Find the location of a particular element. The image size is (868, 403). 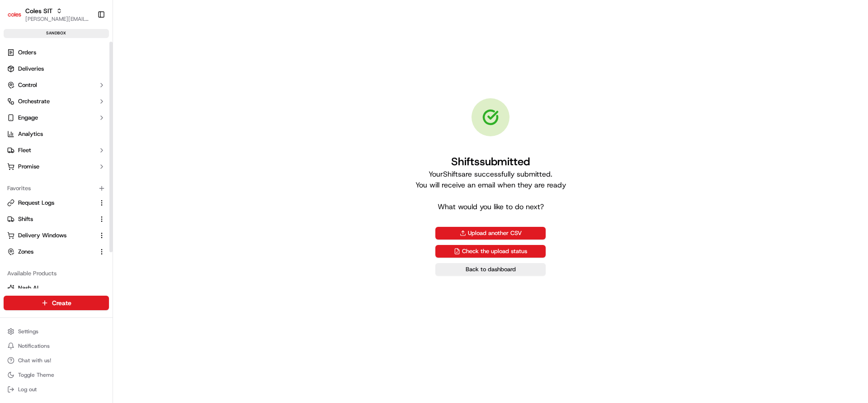

a: Orders is located at coordinates (56, 52).